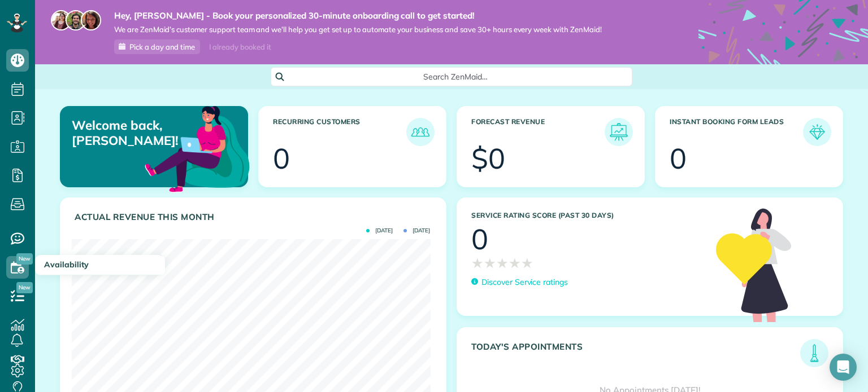 The image size is (868, 392). I want to click on span: Availability, so click(66, 265).